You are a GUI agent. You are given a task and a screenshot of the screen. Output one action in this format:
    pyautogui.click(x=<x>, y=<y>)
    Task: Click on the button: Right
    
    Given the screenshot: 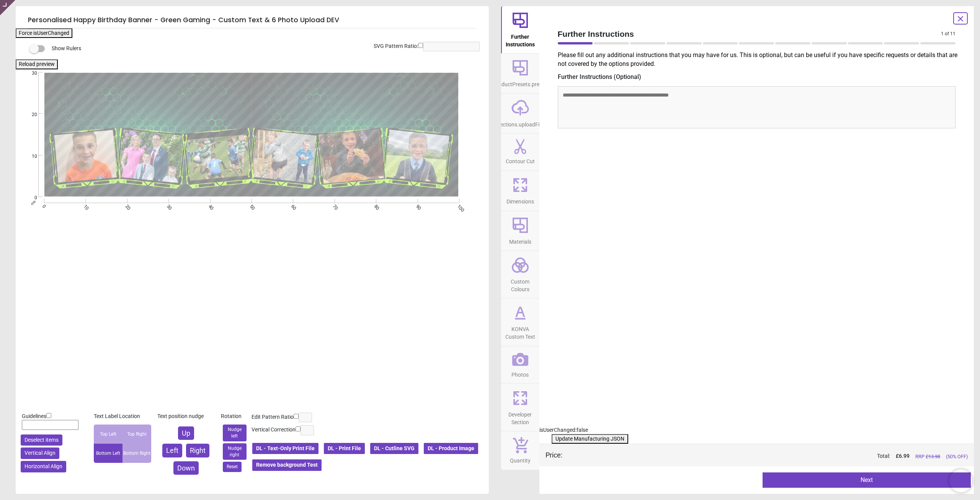 What is the action you would take?
    pyautogui.click(x=197, y=450)
    